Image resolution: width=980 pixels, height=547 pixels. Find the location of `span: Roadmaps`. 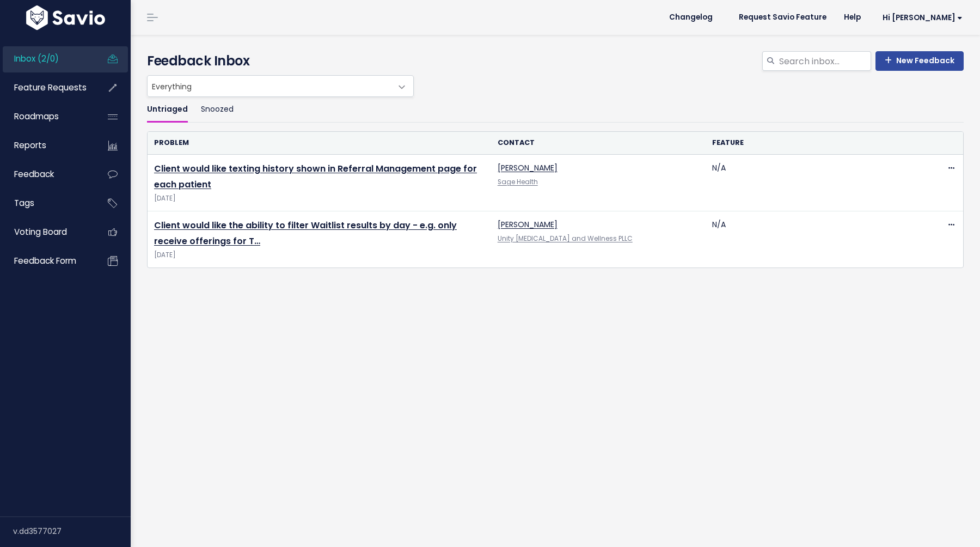

span: Roadmaps is located at coordinates (36, 116).